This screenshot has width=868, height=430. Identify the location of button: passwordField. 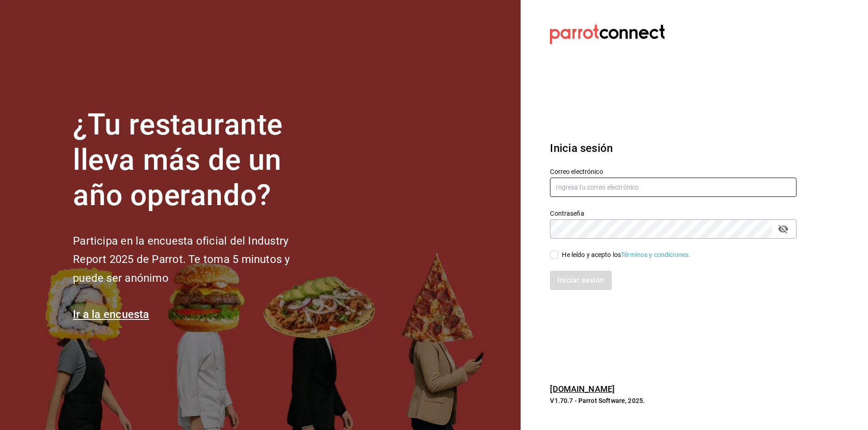
(783, 229).